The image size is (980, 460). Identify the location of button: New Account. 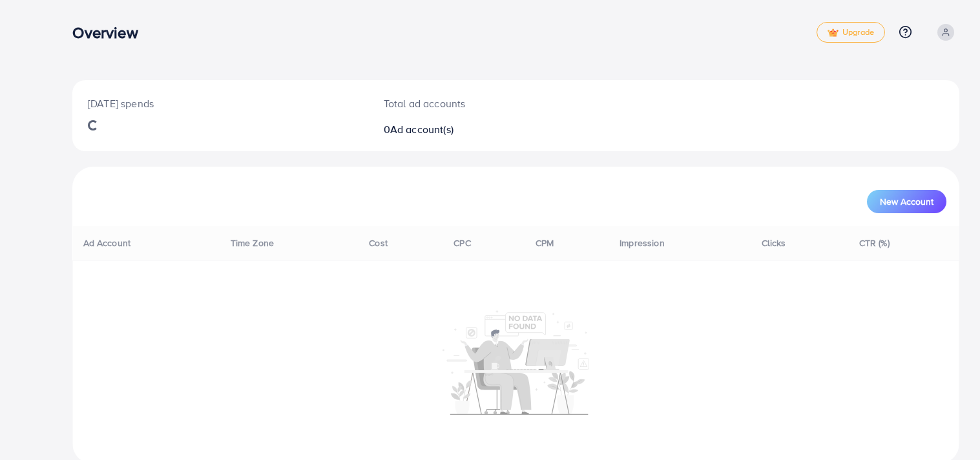
(907, 202).